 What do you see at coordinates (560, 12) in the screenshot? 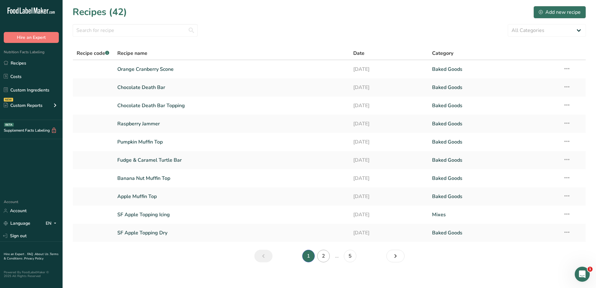
I see `div: Add new recipe` at bounding box center [560, 12].